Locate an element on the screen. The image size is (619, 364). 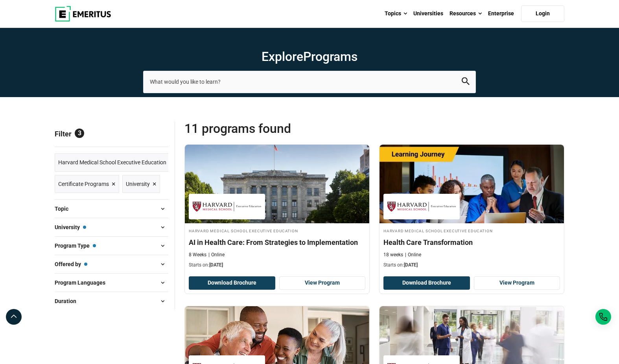
h4: Health Care Transformation is located at coordinates (471, 242).